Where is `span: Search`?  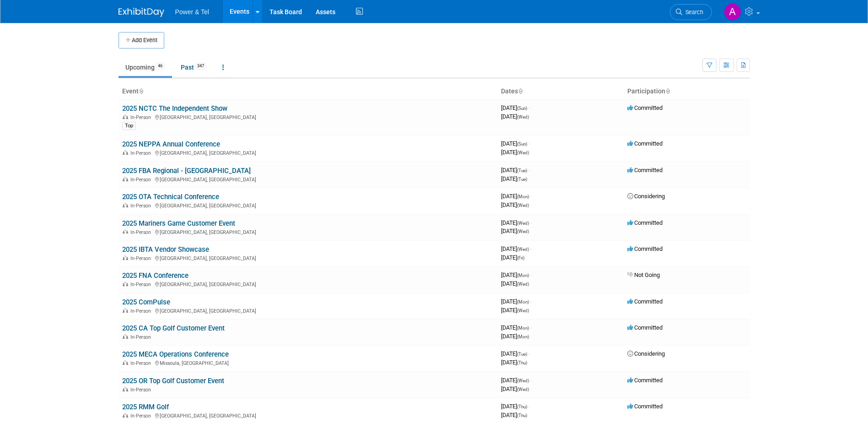
span: Search is located at coordinates (693, 12).